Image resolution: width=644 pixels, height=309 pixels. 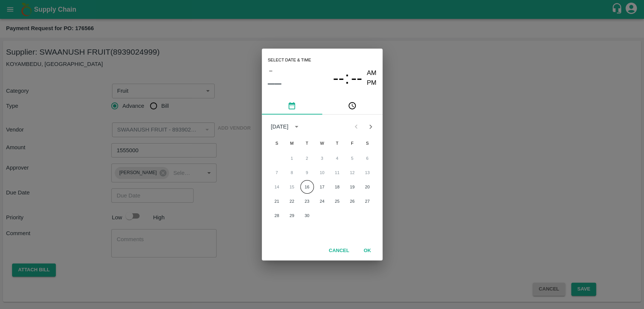 What do you see at coordinates (292, 106) in the screenshot?
I see `button: pick date` at bounding box center [292, 106].